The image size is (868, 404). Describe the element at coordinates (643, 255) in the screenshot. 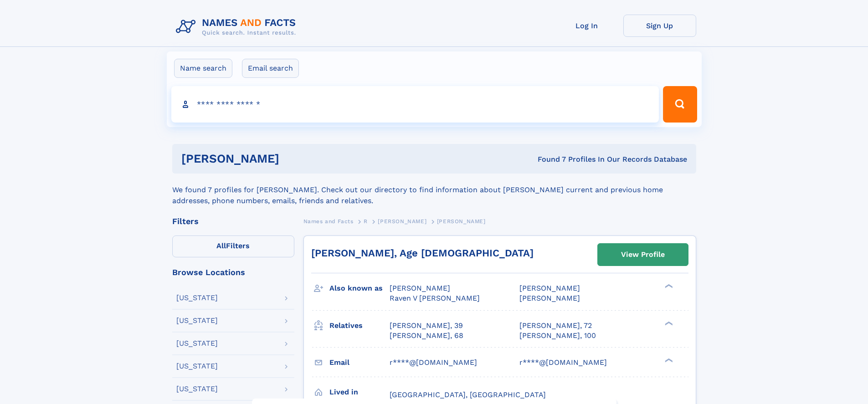

I see `div: View Profile` at that location.